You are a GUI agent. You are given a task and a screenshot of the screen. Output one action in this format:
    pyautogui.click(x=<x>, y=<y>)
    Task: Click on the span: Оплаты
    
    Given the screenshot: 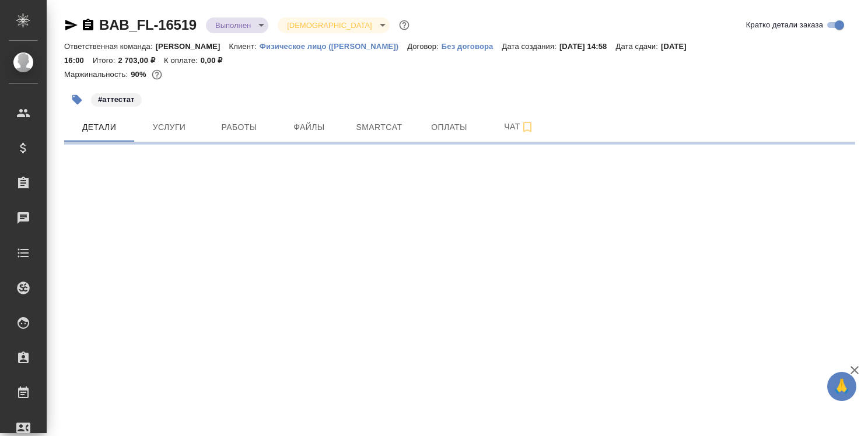 What is the action you would take?
    pyautogui.click(x=449, y=127)
    